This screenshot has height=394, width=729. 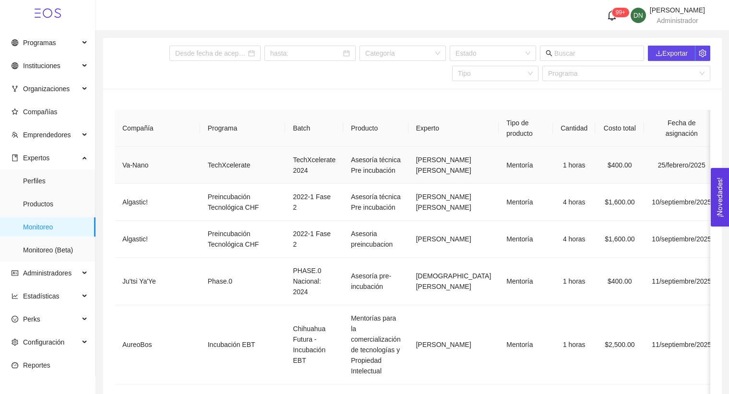 What do you see at coordinates (15, 296) in the screenshot?
I see `span: line-chart` at bounding box center [15, 296].